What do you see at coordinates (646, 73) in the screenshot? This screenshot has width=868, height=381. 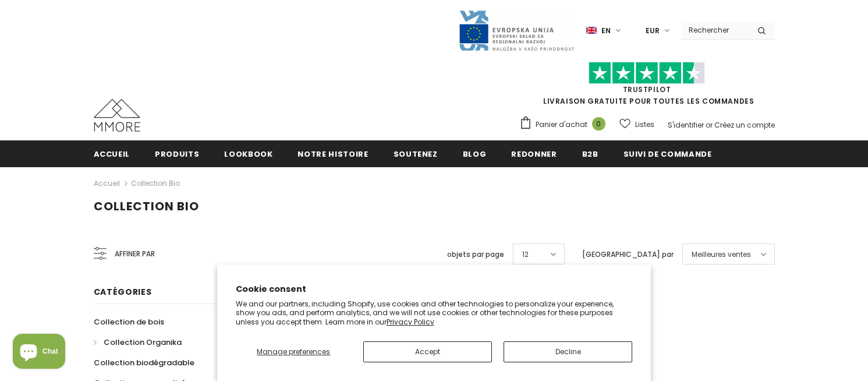 I see `img: Faites confiance aux étoiles pilotes` at bounding box center [646, 73].